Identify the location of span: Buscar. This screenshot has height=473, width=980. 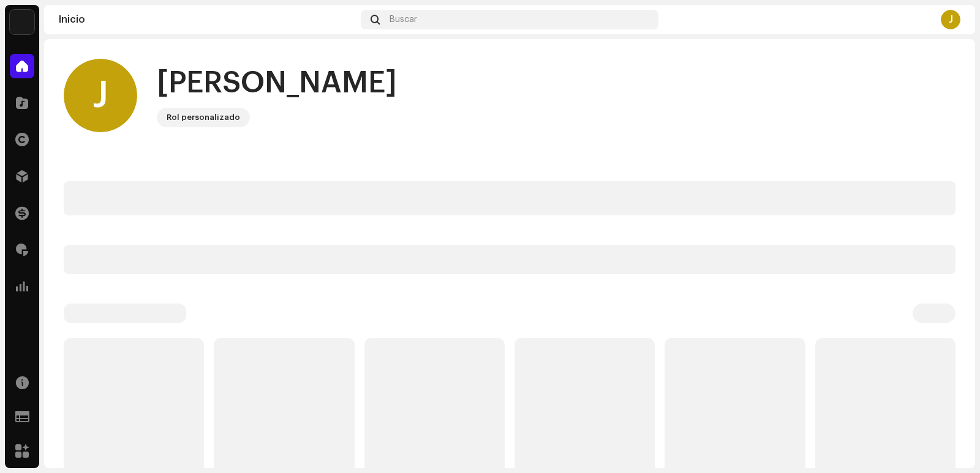
(403, 20).